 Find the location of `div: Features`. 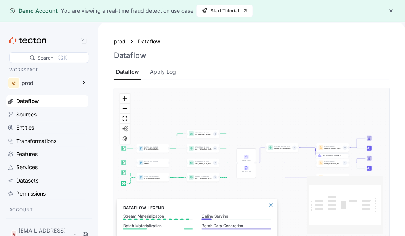

div: Features is located at coordinates (27, 154).